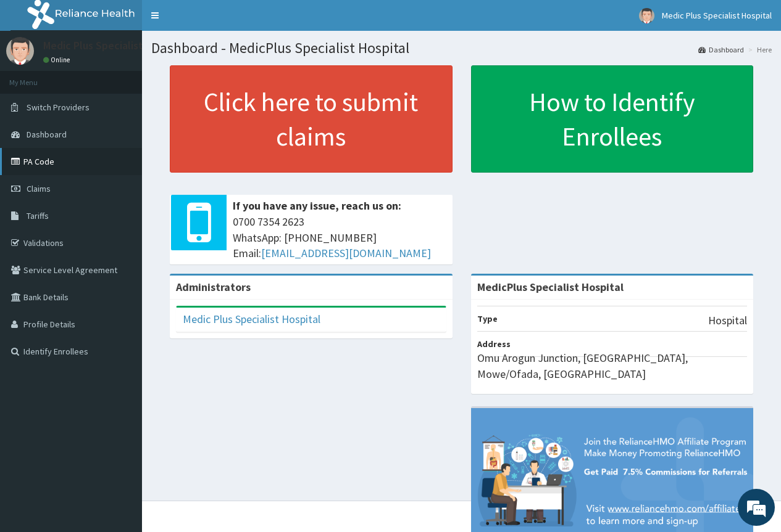 Image resolution: width=781 pixels, height=532 pixels. I want to click on b: Type, so click(487, 319).